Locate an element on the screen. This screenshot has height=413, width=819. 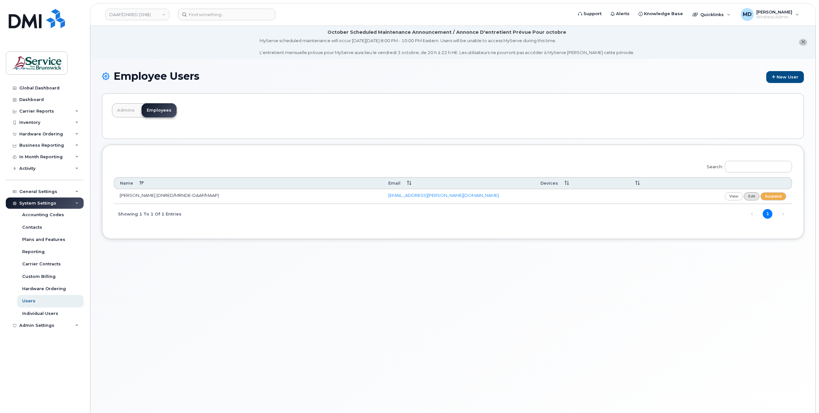
th: Email: activate to sort column ascending is located at coordinates (458, 183).